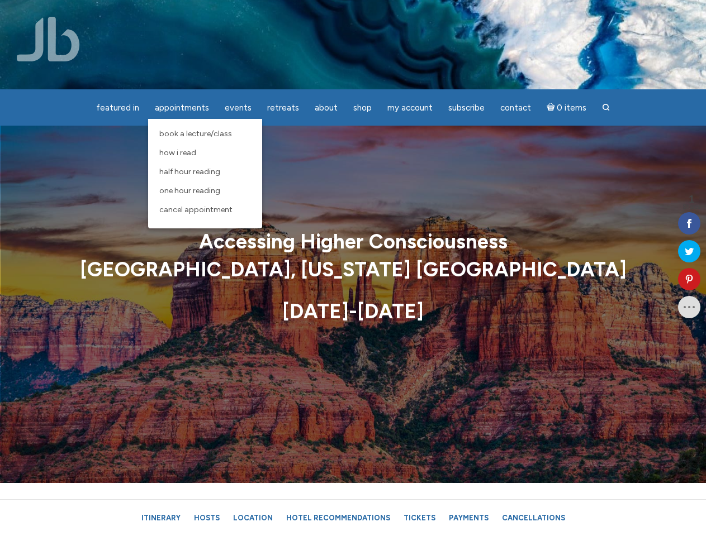  What do you see at coordinates (533, 518) in the screenshot?
I see `a: Cancellations` at bounding box center [533, 518].